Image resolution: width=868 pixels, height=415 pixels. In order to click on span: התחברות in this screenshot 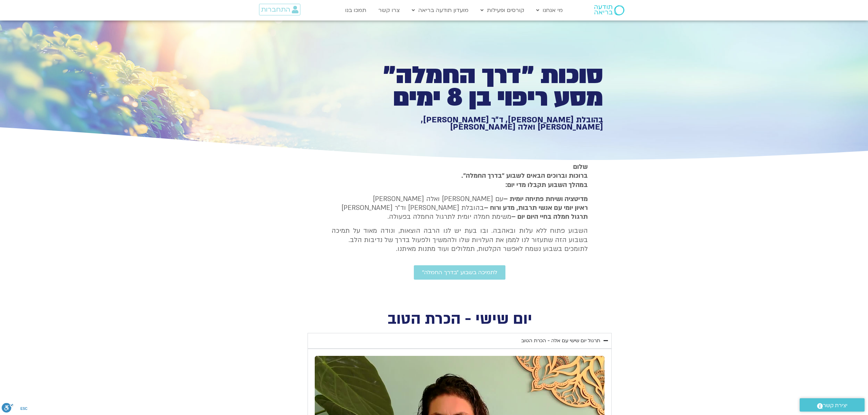, I will do `click(275, 10)`.